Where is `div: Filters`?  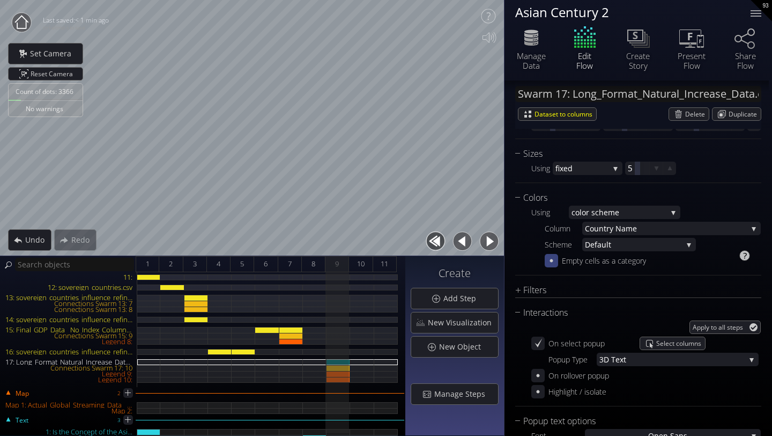 div: Filters is located at coordinates (632, 290).